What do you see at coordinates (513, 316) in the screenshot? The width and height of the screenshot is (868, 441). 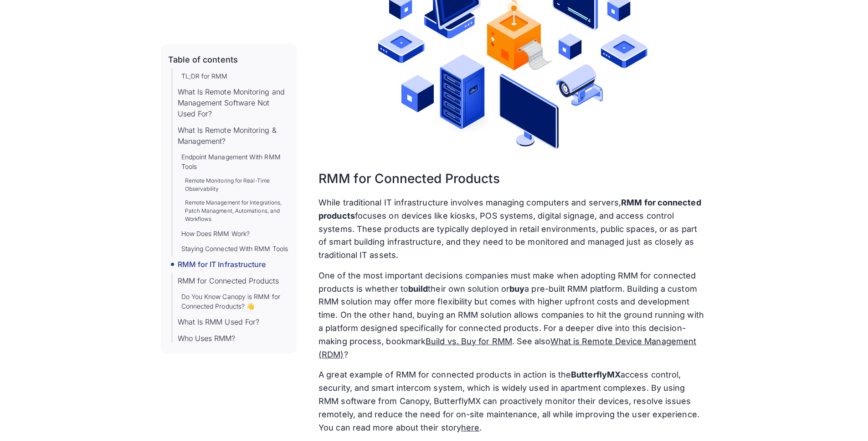 I see `p: One of the most important decisions companies must make when adopting RMM for connected products ...` at bounding box center [513, 316].